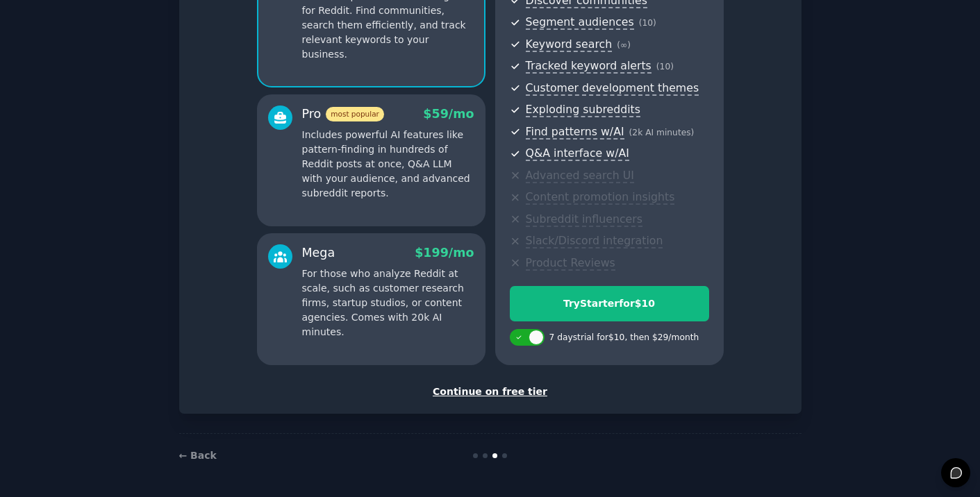 Image resolution: width=980 pixels, height=497 pixels. I want to click on span: Customer development themes, so click(612, 88).